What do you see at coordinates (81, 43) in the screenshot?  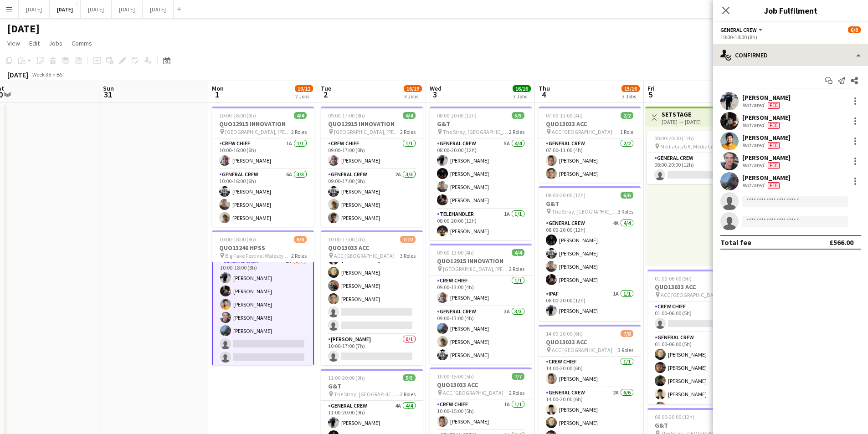 I see `span: Comms` at bounding box center [81, 43].